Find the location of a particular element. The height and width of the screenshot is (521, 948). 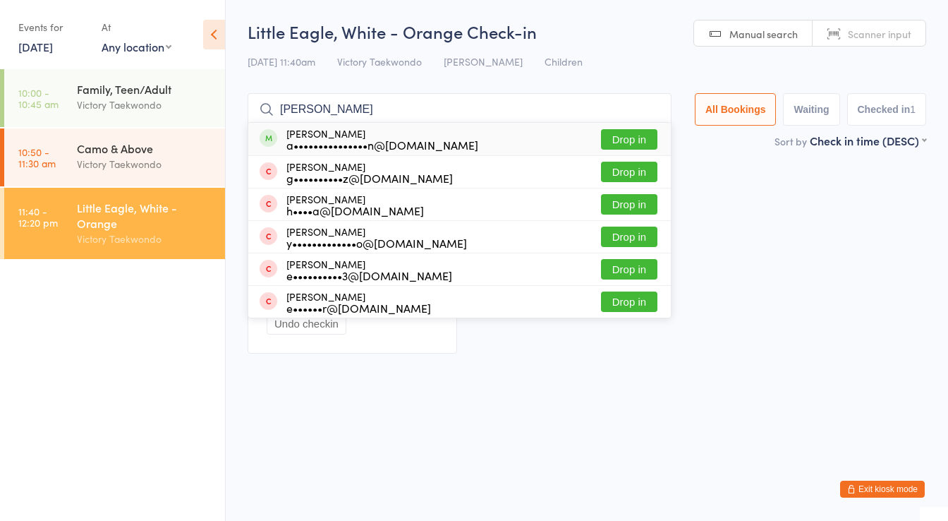

div: At is located at coordinates (136, 27).